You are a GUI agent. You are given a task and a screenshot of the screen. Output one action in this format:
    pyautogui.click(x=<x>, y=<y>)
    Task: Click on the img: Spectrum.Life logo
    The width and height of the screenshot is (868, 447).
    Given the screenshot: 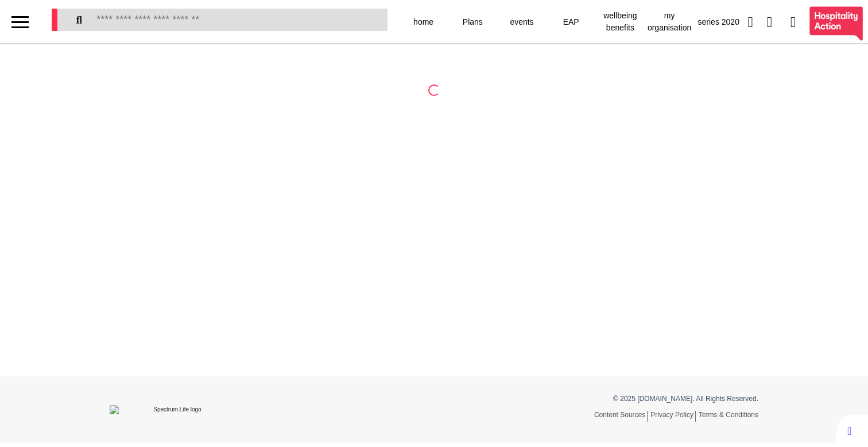 What is the action you would take?
    pyautogui.click(x=173, y=409)
    